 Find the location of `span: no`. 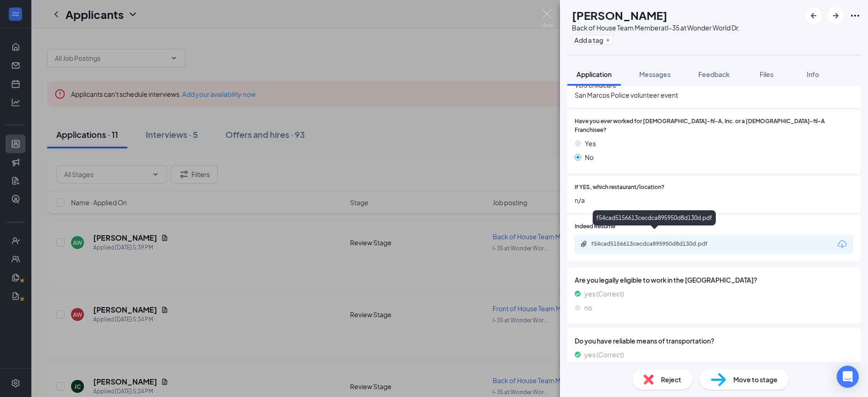

span: no is located at coordinates (588, 307).